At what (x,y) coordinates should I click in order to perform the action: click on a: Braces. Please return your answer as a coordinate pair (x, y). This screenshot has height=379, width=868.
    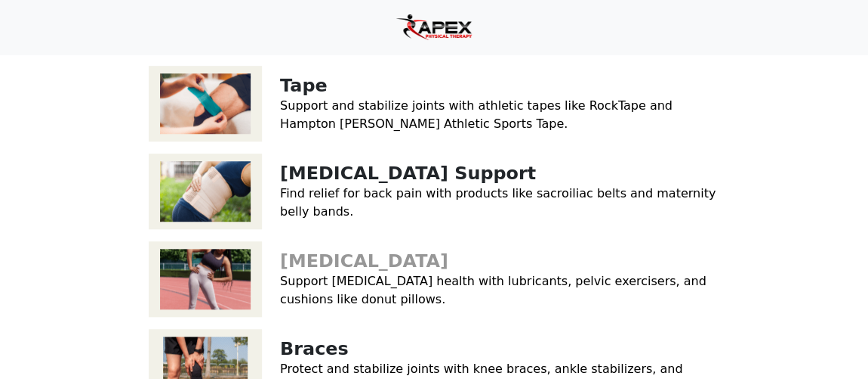
    Looking at the image, I should click on (314, 349).